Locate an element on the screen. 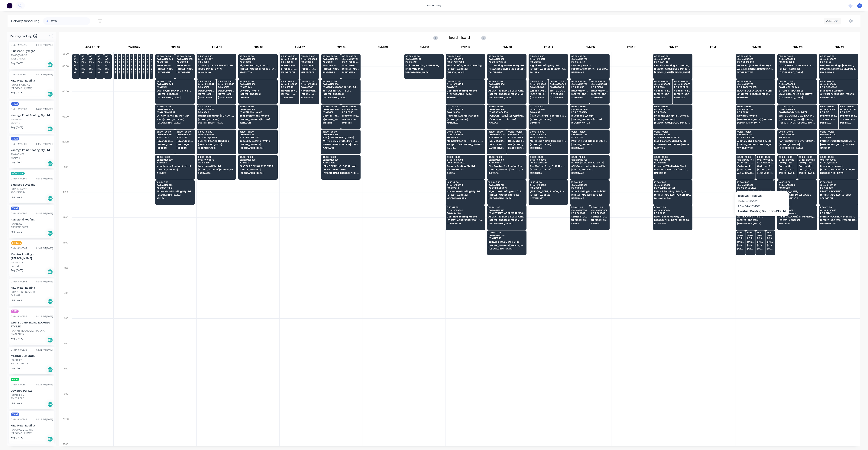 The width and height of the screenshot is (868, 450). span: # 190503 is located at coordinates (119, 59).